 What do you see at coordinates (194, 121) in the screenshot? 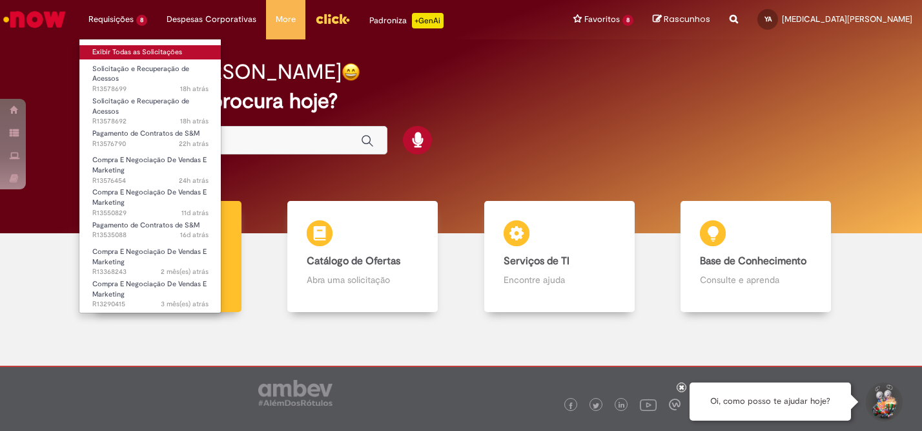
I see `time: 29/09/2025 17:48:09` at bounding box center [194, 121].